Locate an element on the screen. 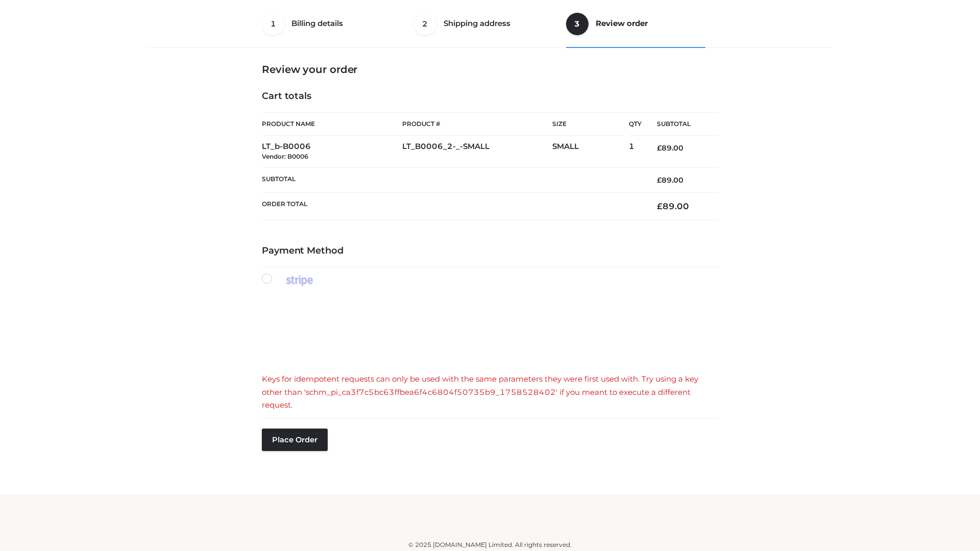 This screenshot has height=551, width=980. h4: Cart totals is located at coordinates (490, 96).